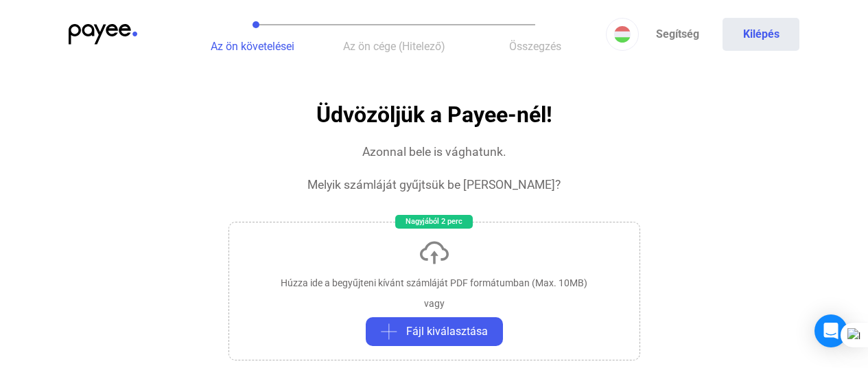 The image size is (868, 368). What do you see at coordinates (434, 331) in the screenshot?
I see `button: plus-greyFájl kiválasztása` at bounding box center [434, 331].